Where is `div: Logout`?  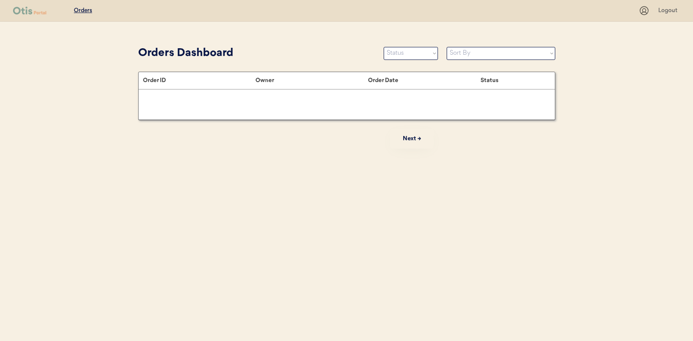 div: Logout is located at coordinates (669, 11).